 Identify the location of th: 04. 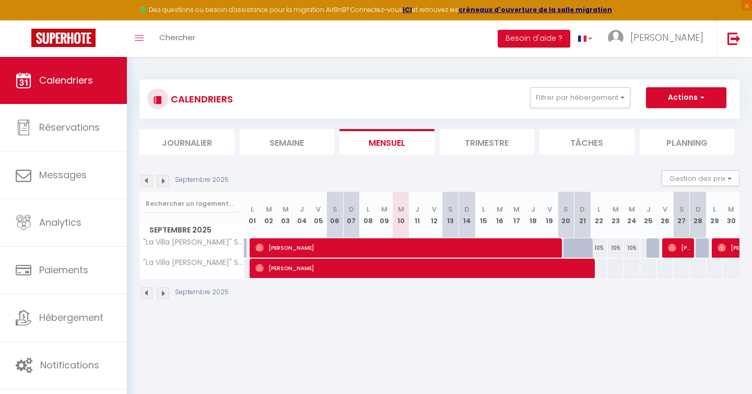
(302, 215).